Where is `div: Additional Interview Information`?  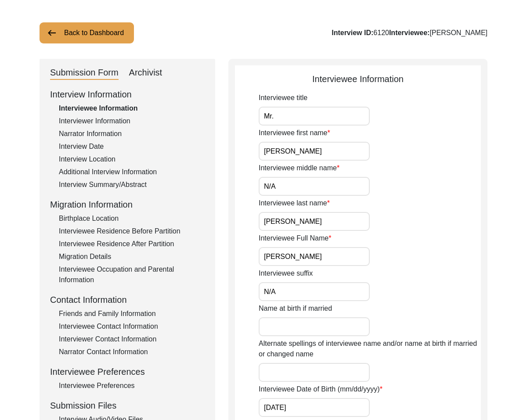
div: Additional Interview Information is located at coordinates (132, 172).